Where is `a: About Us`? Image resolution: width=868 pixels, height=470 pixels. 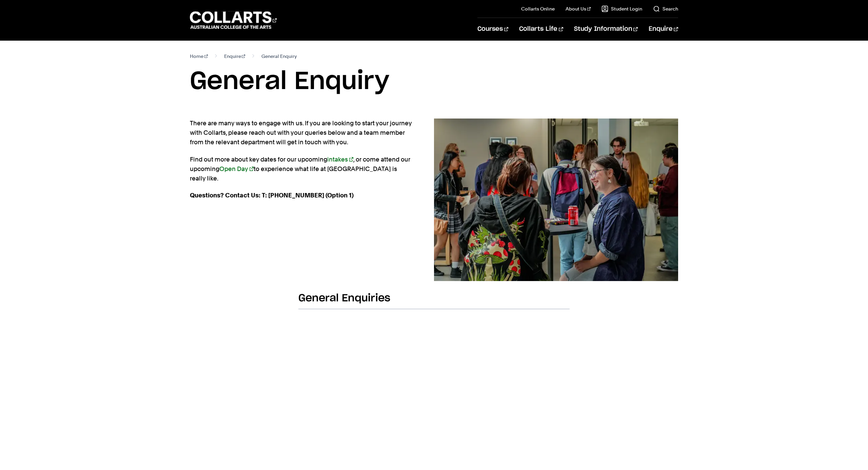 a: About Us is located at coordinates (578, 9).